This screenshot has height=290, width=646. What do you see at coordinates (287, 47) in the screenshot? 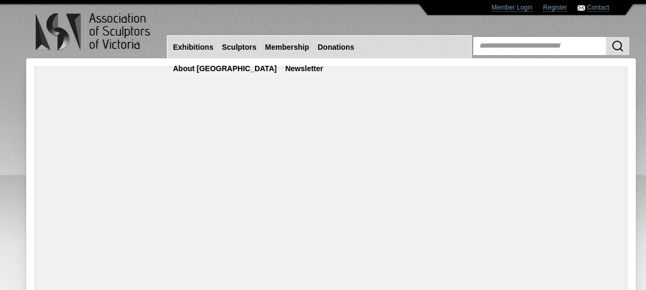
I see `a: Membership` at bounding box center [287, 47].